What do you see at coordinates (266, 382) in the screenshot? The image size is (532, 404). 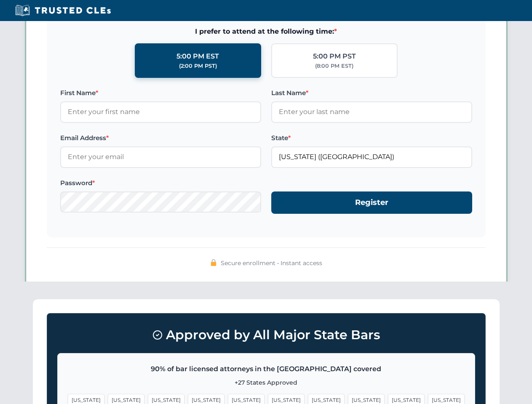 I see `p: +27 States Approved` at bounding box center [266, 382].